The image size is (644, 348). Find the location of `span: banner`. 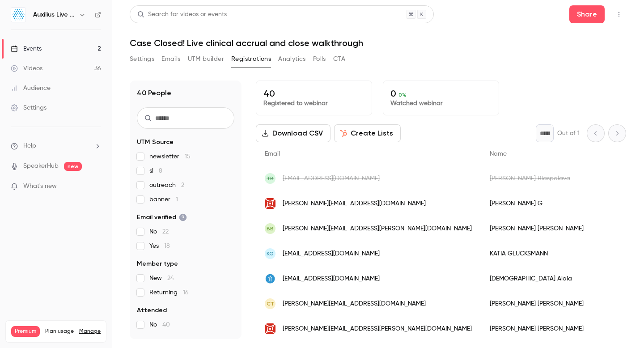

span: banner is located at coordinates (164, 200).